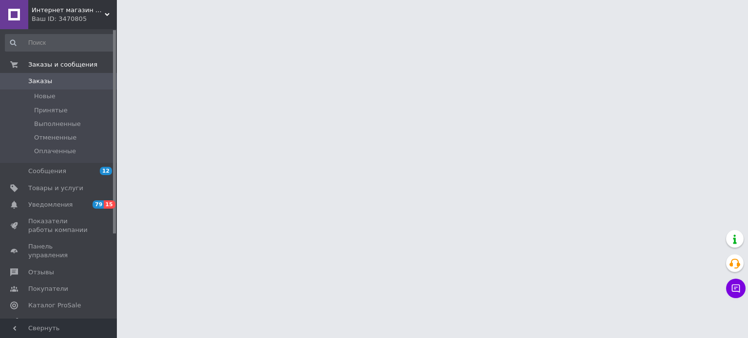 This screenshot has width=748, height=338. Describe the element at coordinates (60, 43) in the screenshot. I see `input: Поиск` at that location.